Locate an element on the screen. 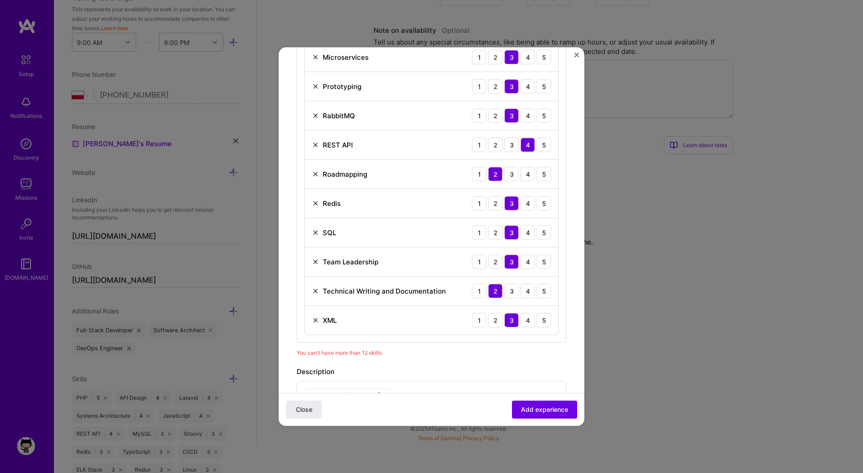 The image size is (863, 473). div: Team Leadership is located at coordinates (351, 262).